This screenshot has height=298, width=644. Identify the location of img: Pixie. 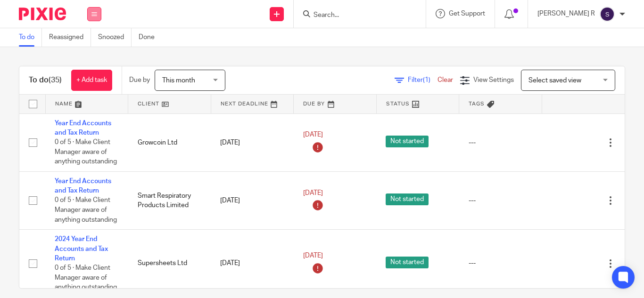
(42, 13).